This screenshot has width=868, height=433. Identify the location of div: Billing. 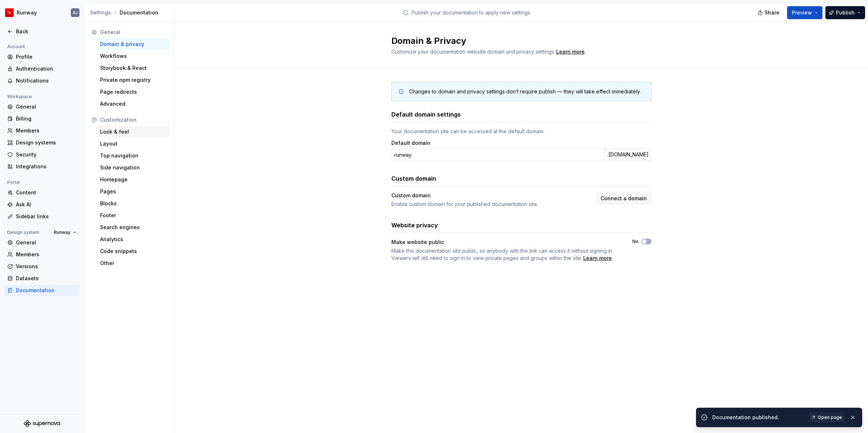
(46, 118).